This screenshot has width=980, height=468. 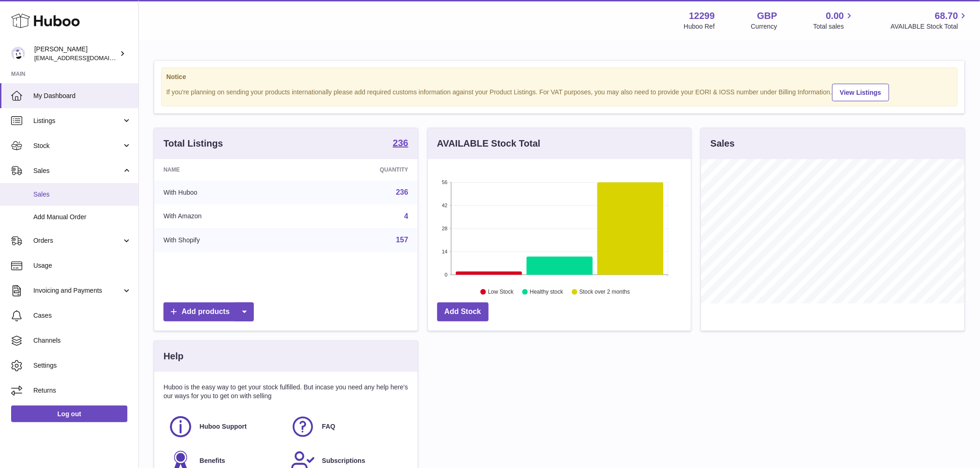 I want to click on span: Huboo Support, so click(x=223, y=427).